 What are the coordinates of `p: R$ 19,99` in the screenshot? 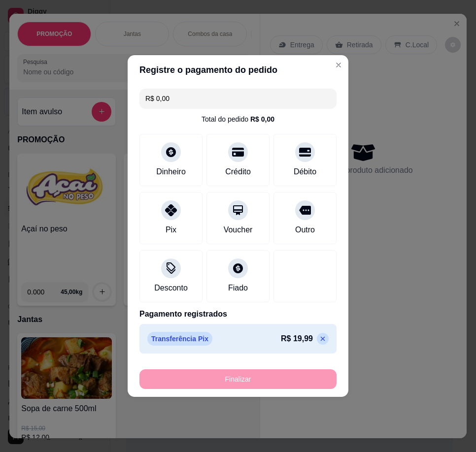 It's located at (296, 339).